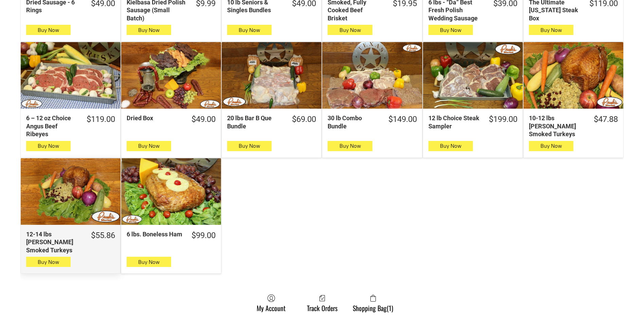 The height and width of the screenshot is (324, 644). Describe the element at coordinates (203, 235) in the screenshot. I see `div: $99.00` at that location.